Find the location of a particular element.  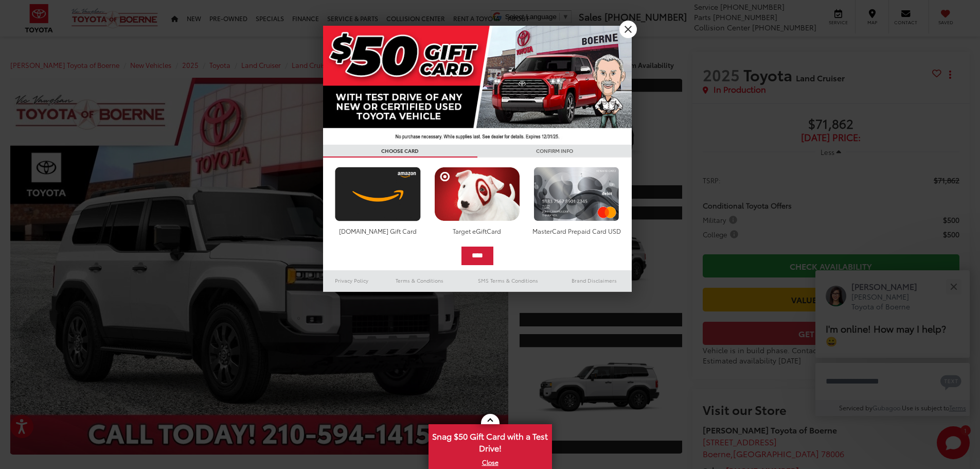

span: Snag $50 Gift Card with a Test Drive! is located at coordinates (490, 441).